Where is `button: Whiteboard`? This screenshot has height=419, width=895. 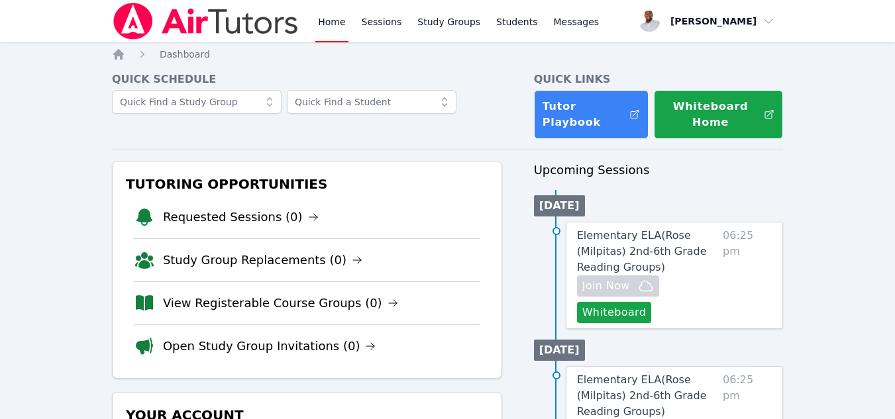
button: Whiteboard is located at coordinates (614, 313).